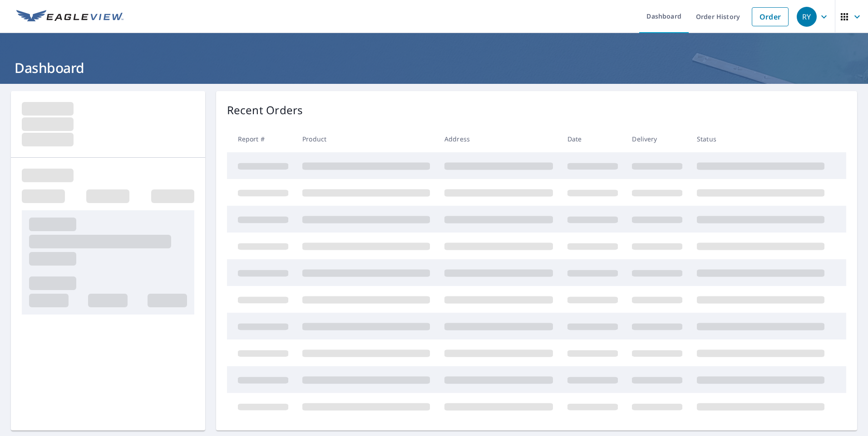 The height and width of the screenshot is (436, 868). Describe the element at coordinates (434, 68) in the screenshot. I see `h1: Dashboard` at that location.